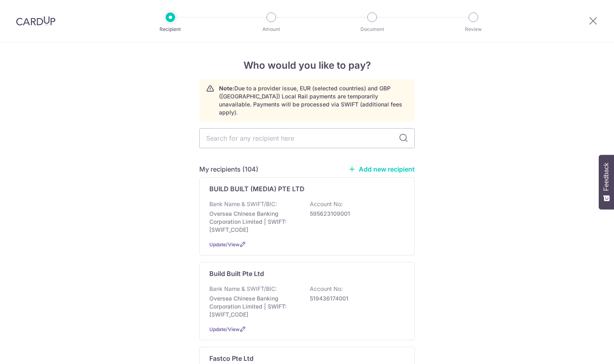  I want to click on p: Amount, so click(271, 29).